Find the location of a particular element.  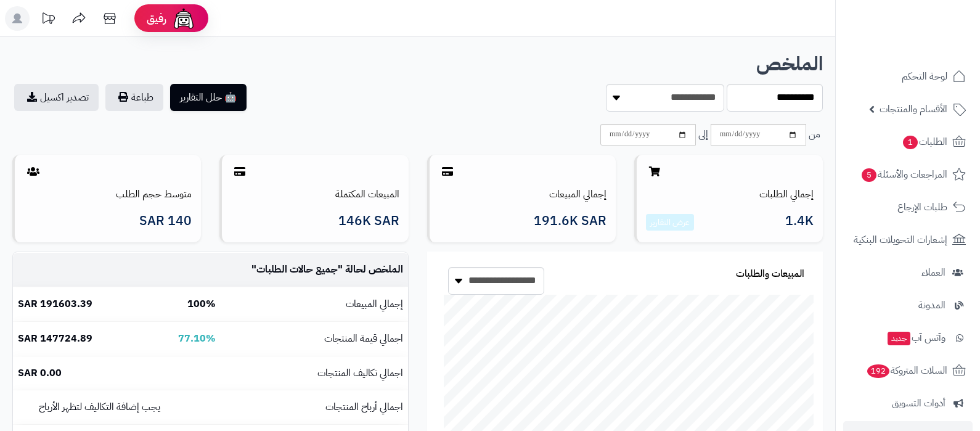

span: وآتس آب is located at coordinates (916, 338).